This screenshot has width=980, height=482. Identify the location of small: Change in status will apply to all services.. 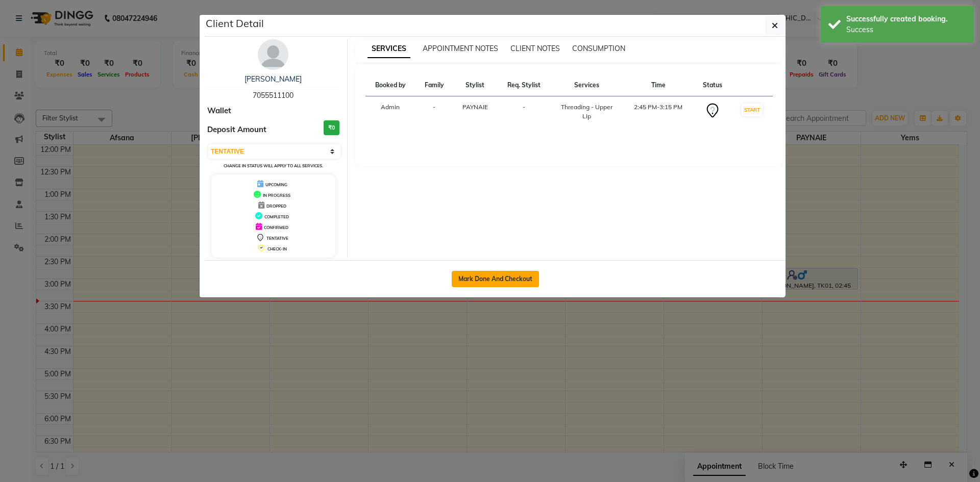
(273, 166).